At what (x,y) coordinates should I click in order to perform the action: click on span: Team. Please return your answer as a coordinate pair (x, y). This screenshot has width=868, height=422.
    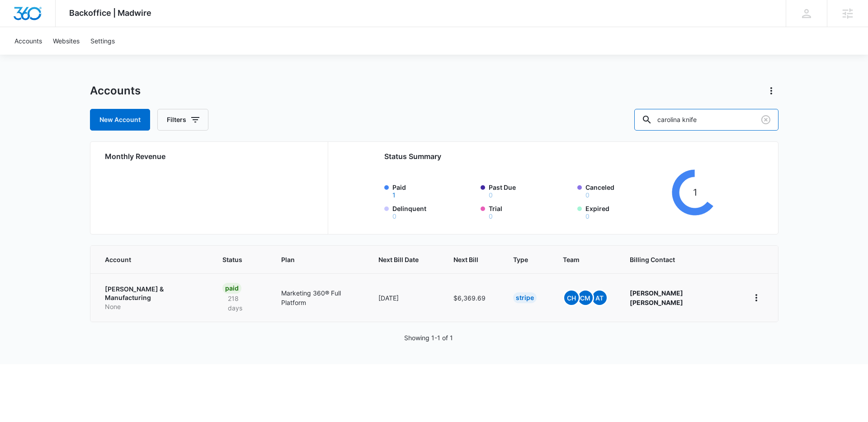
    Looking at the image, I should click on (578, 260).